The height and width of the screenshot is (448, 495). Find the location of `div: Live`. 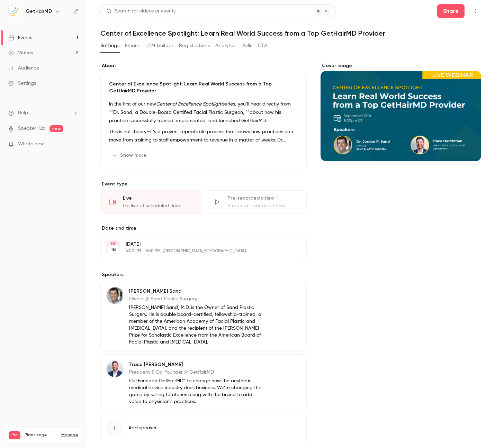

div: Live is located at coordinates (158, 198).